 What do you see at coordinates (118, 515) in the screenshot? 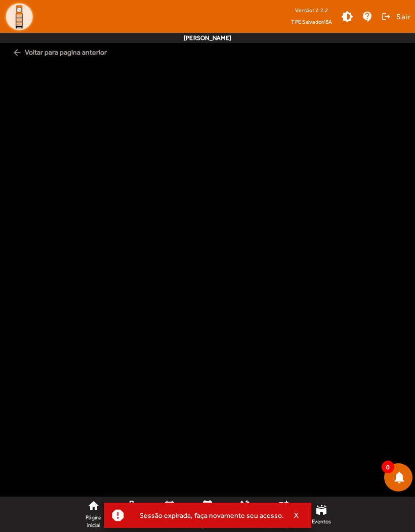
I see `mat-icon: report` at bounding box center [118, 515].